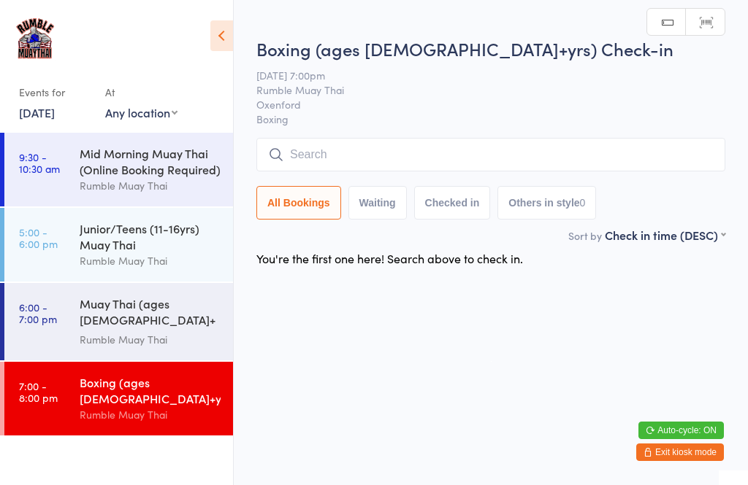 Image resolution: width=748 pixels, height=485 pixels. I want to click on div: You're the first one here! Search above to check in., so click(389, 258).